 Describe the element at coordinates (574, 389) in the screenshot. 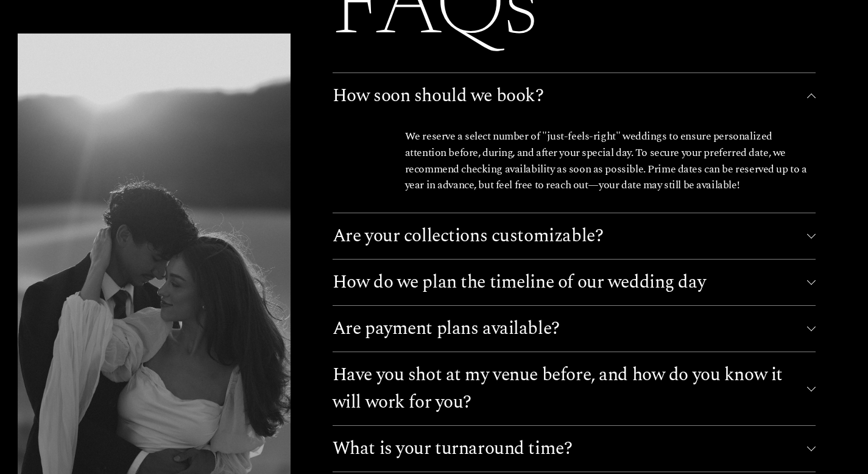

I see `button: Have you shot at my venue before, and how do you know it will work for you?` at that location.